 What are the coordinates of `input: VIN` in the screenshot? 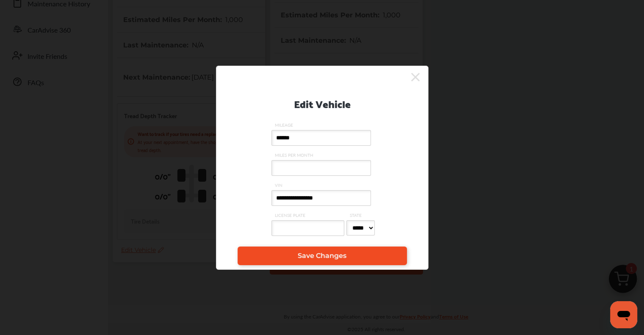 It's located at (321, 198).